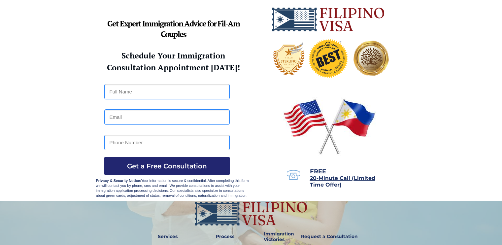 The width and height of the screenshot is (502, 245). I want to click on input: Phone Number, so click(167, 142).